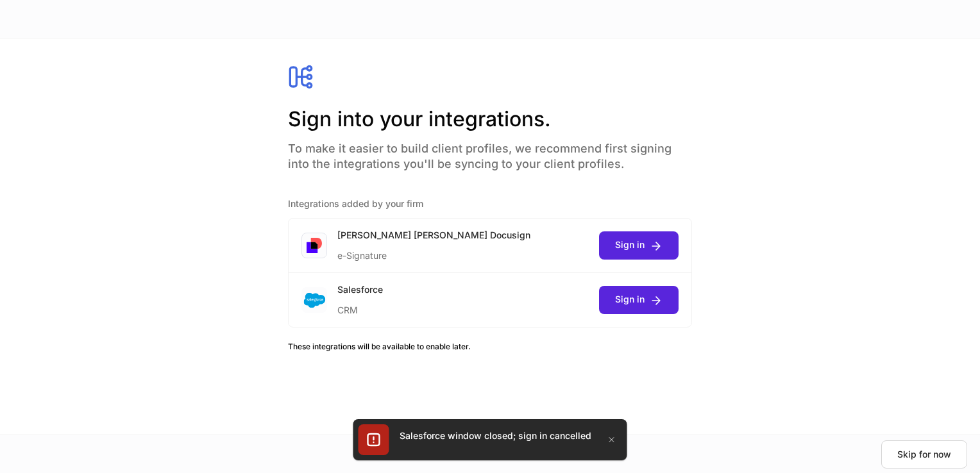 The height and width of the screenshot is (473, 980). I want to click on div: CRM, so click(360, 306).